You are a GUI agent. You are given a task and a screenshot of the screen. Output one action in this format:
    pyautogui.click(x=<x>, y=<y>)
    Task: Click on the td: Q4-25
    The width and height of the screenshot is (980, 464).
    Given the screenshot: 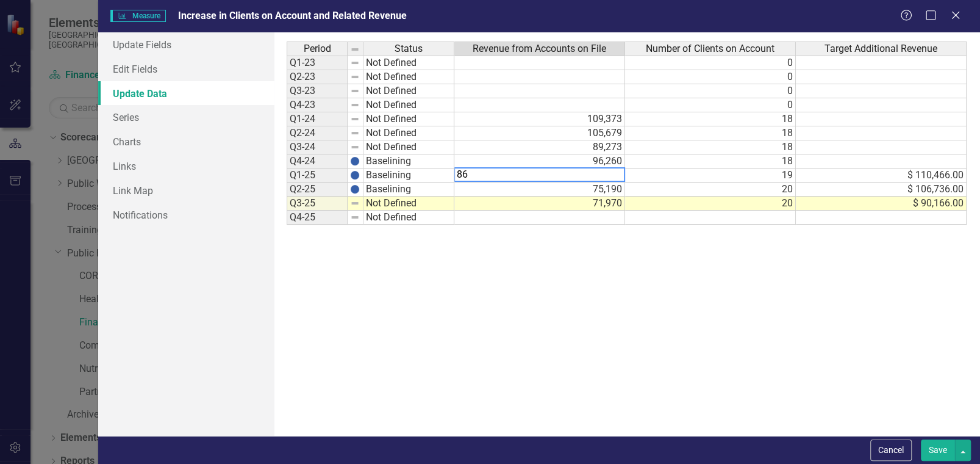 What is the action you would take?
    pyautogui.click(x=317, y=217)
    